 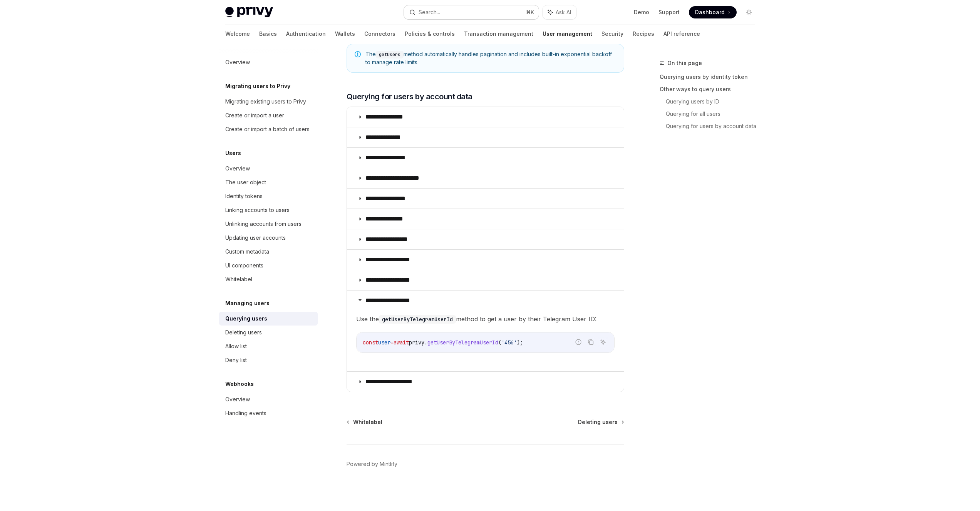 I want to click on div: Unlinking accounts from users, so click(x=263, y=224).